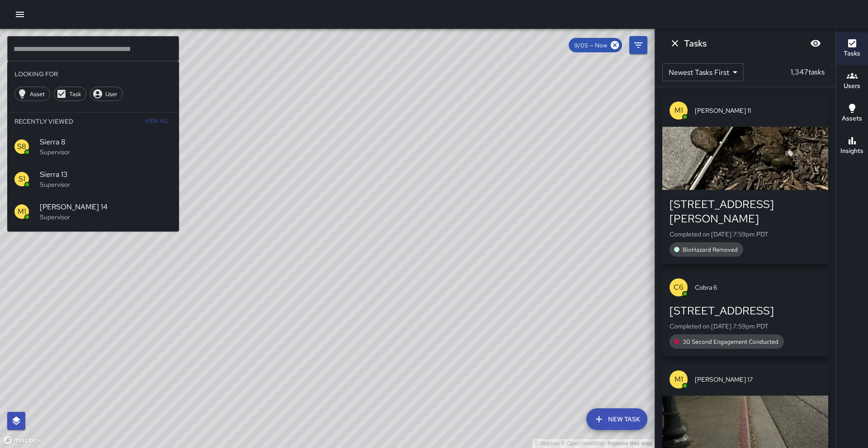 Image resolution: width=868 pixels, height=448 pixels. What do you see at coordinates (710, 250) in the screenshot?
I see `span: BioHazard Removed` at bounding box center [710, 250].